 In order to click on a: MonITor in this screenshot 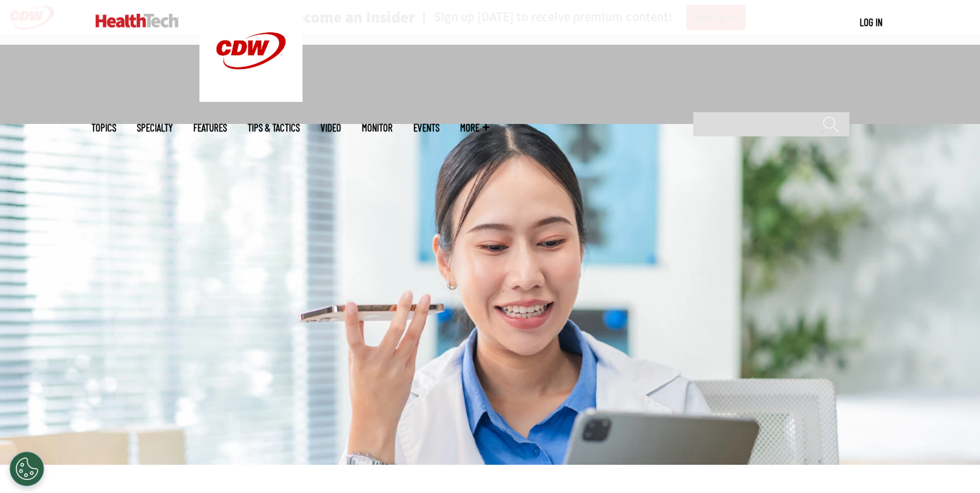, I will do `click(377, 127)`.